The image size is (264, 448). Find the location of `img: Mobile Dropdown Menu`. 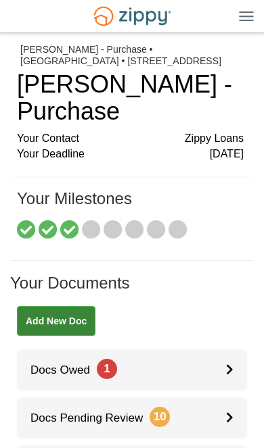

img: Mobile Dropdown Menu is located at coordinates (246, 16).